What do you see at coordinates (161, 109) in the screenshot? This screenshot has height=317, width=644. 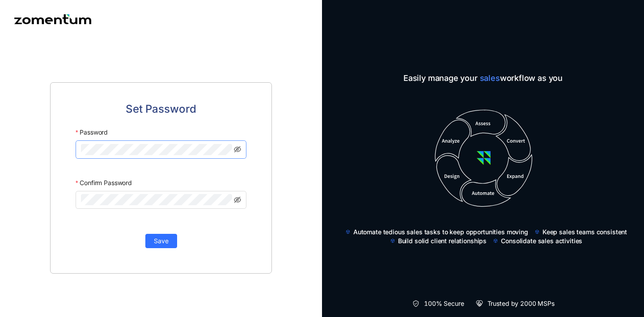 I see `span: Set Password` at bounding box center [161, 109].